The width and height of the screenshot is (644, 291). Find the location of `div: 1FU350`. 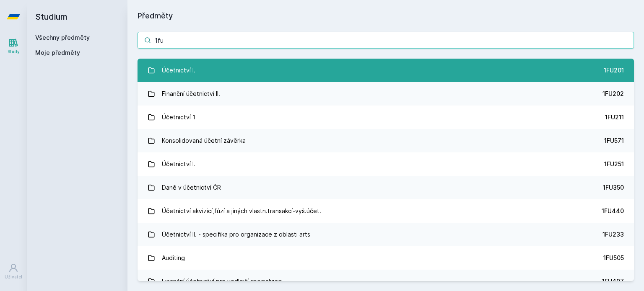

div: 1FU350 is located at coordinates (614, 188).